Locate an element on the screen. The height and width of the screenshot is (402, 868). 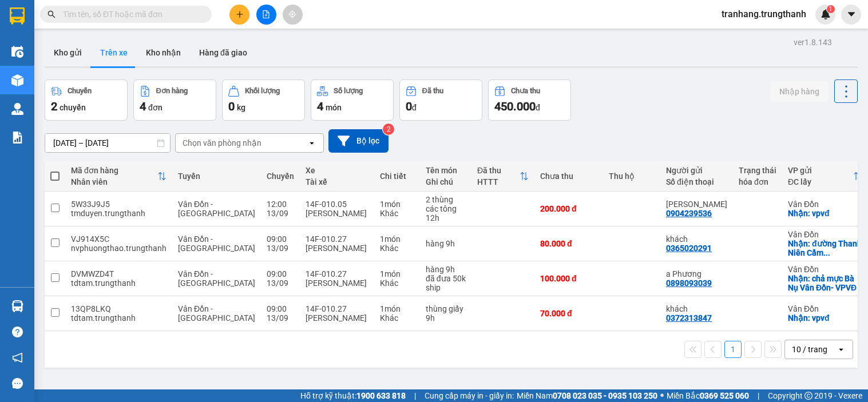
div: Chưa thu is located at coordinates (525, 91).